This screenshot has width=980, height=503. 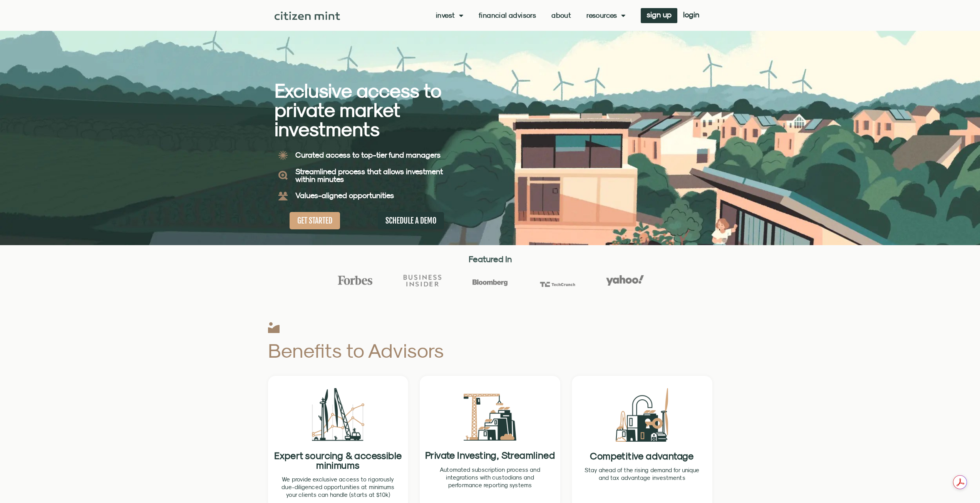 I want to click on a: Resources, so click(x=606, y=15).